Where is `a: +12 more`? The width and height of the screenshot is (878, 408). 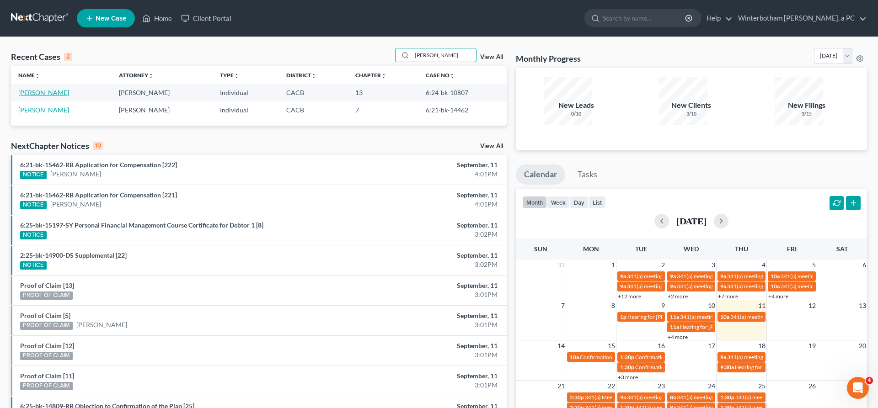
a: +12 more is located at coordinates (629, 296).